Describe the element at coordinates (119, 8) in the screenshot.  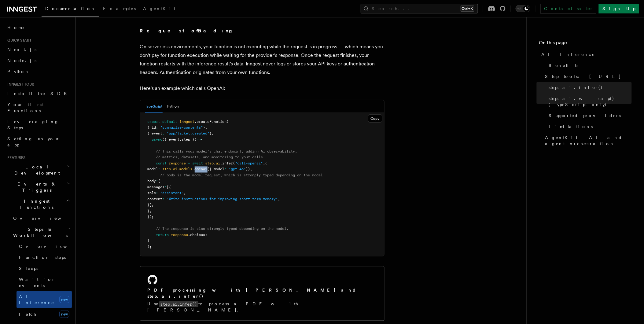
I see `span: Examples` at that location.